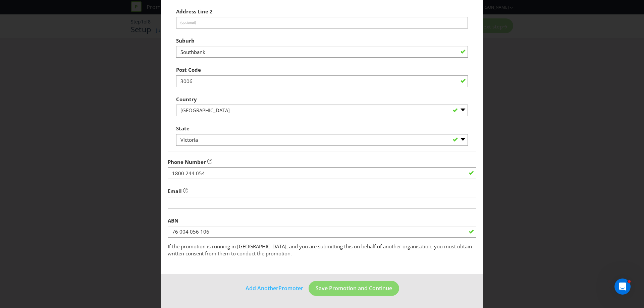 This screenshot has width=644, height=308. What do you see at coordinates (354, 289) in the screenshot?
I see `button: Save Promotion and Continue` at bounding box center [354, 289].